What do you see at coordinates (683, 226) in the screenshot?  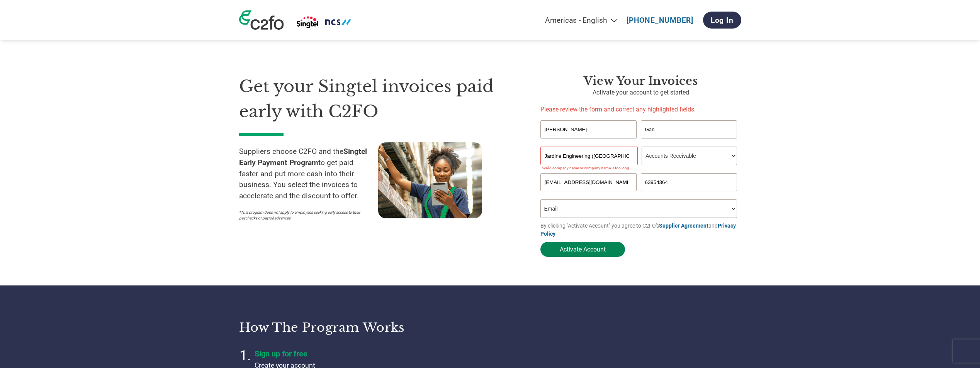 I see `a: Supplier Agreement` at bounding box center [683, 226].